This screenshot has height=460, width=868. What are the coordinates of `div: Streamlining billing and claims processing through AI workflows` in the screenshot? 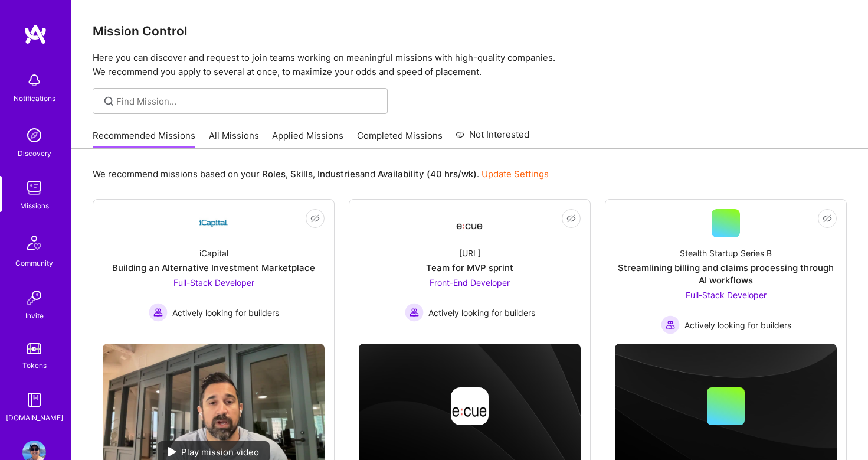 It's located at (726, 274).